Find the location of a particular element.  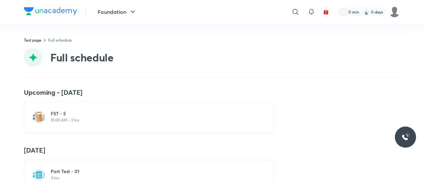

h6: FST - 5 is located at coordinates (153, 114).